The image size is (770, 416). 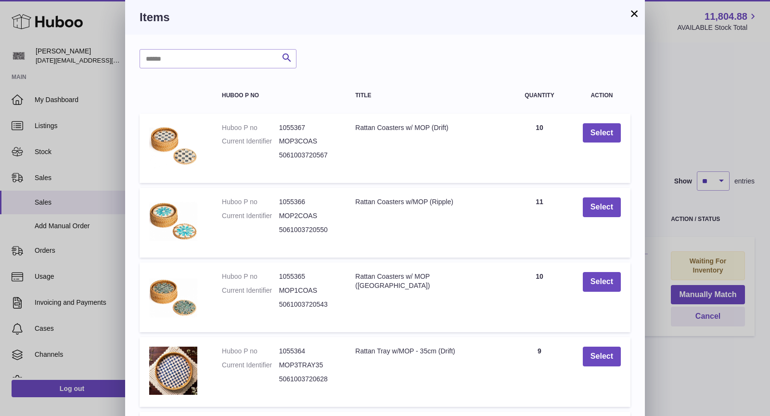 I want to click on td: 9, so click(x=539, y=371).